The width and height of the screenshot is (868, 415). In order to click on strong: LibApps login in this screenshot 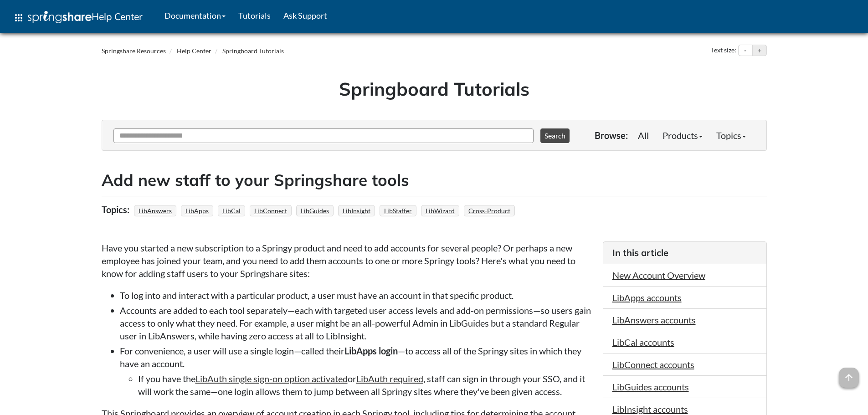, I will do `click(370, 351)`.